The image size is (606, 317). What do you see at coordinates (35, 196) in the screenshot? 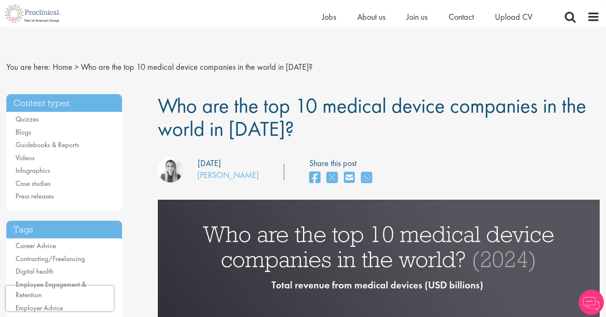
I see `a: Press releases` at bounding box center [35, 196].